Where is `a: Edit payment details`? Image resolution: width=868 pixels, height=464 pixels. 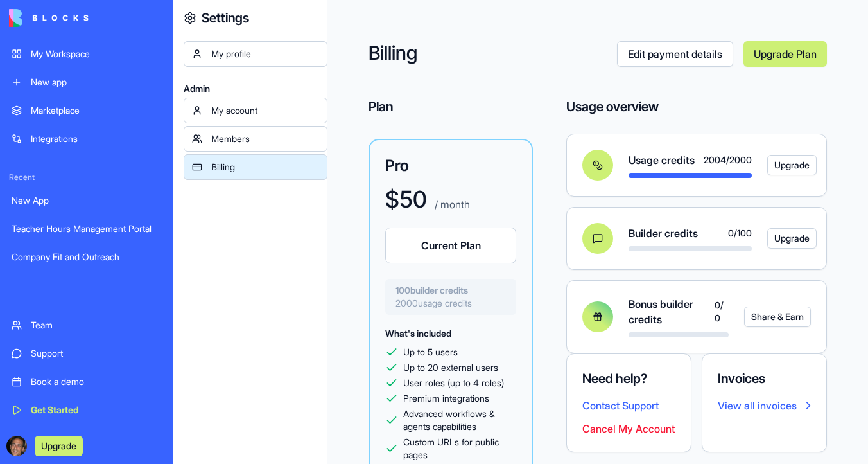 a: Edit payment details is located at coordinates (675, 54).